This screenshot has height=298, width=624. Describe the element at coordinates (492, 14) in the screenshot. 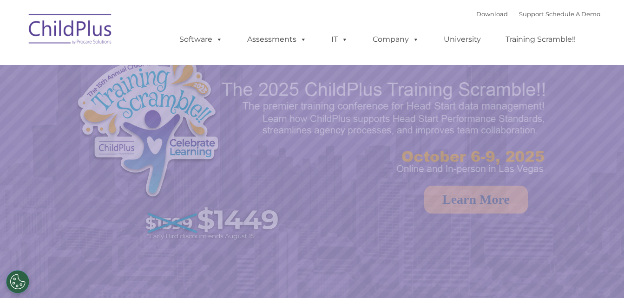

I see `a: Download` at that location.